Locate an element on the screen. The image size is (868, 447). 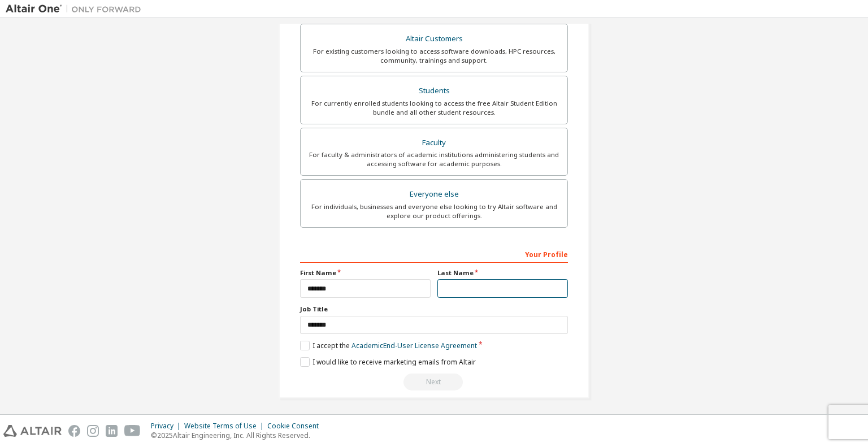
div: For currently enrolled students looking to access the free Altair Student Edition bundle and all ... is located at coordinates (434, 108).